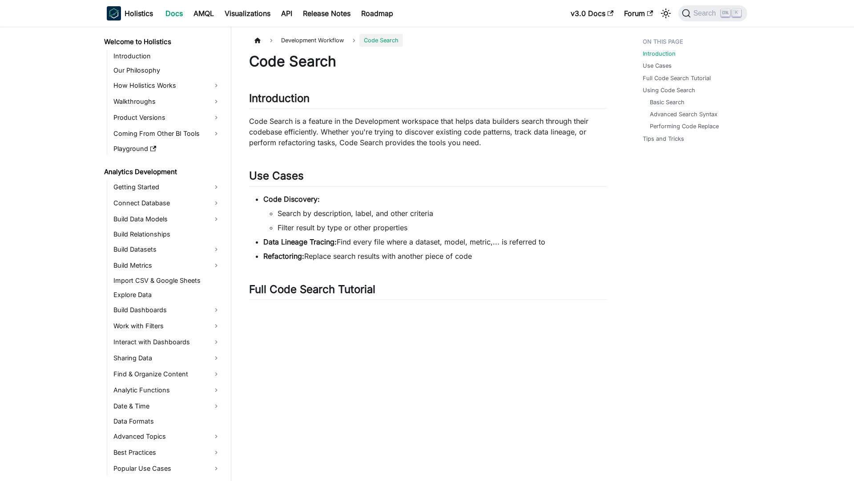  Describe the element at coordinates (167, 326) in the screenshot. I see `a: Work with Filters` at that location.